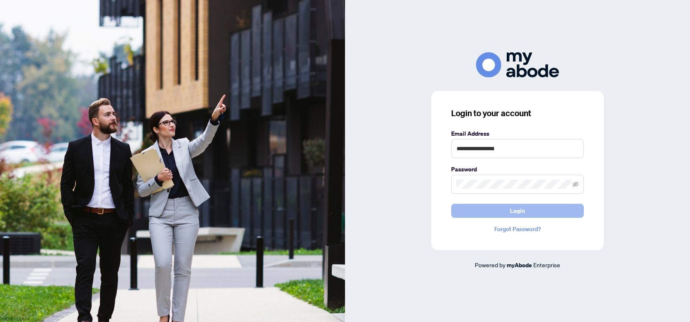 The height and width of the screenshot is (322, 690). Describe the element at coordinates (517, 113) in the screenshot. I see `h3: Login to your account` at that location.